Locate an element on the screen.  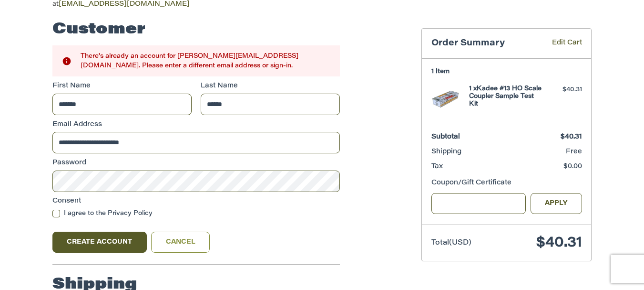
span: $0.00 is located at coordinates (573, 167).